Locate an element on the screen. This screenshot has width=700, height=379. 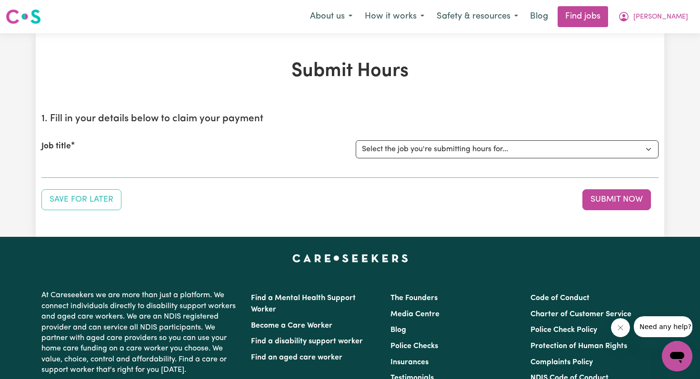
button: About us is located at coordinates (331, 17).